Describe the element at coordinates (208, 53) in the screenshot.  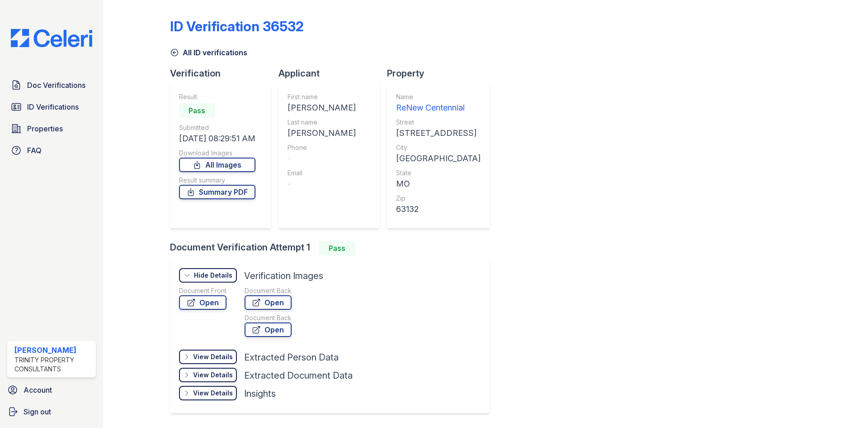
I see `a: All ID verifications` at that location.